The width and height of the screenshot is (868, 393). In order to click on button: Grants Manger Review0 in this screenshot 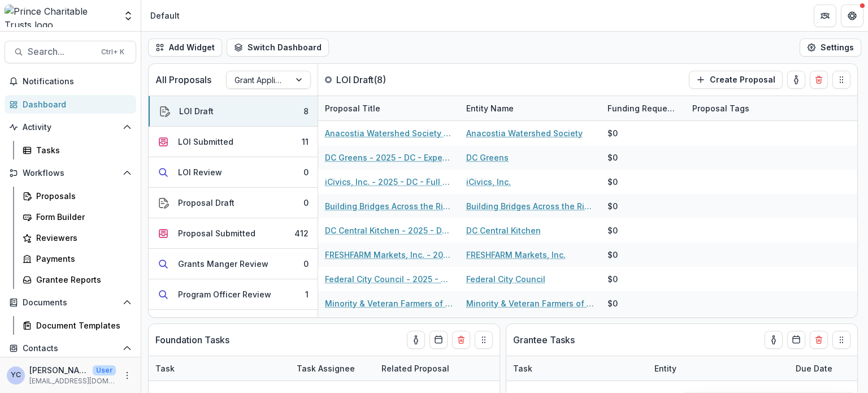, I will do `click(233, 264)`.